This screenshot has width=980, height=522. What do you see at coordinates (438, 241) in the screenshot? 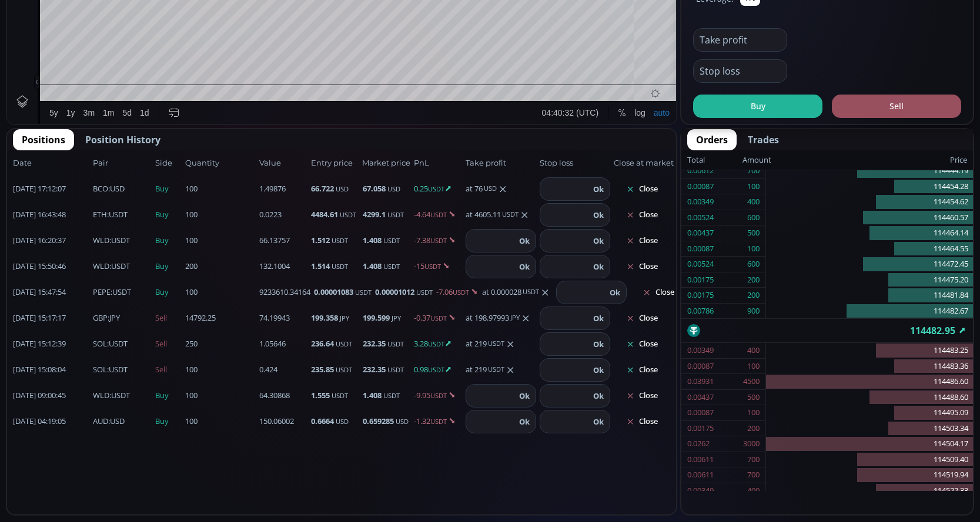
I see `span: -7.38` at bounding box center [438, 241].